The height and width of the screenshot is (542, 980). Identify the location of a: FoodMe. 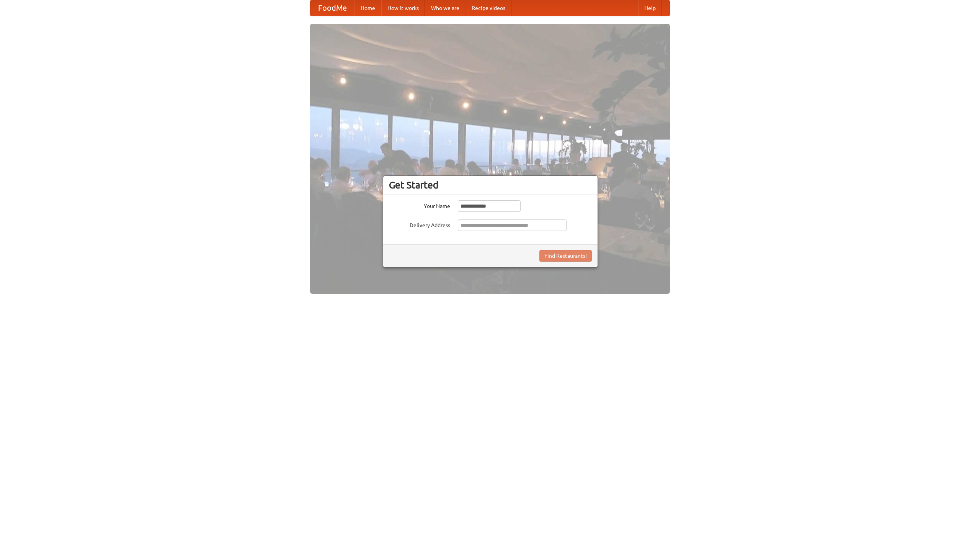
(332, 8).